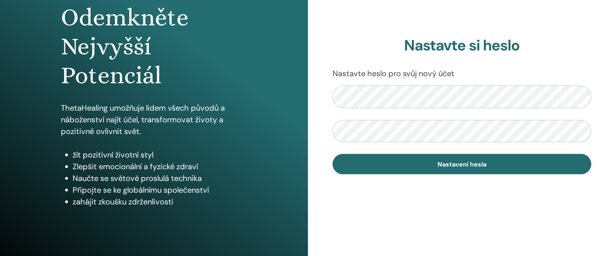 The height and width of the screenshot is (256, 616). What do you see at coordinates (462, 164) in the screenshot?
I see `span: Nastavení hesla` at bounding box center [462, 164].